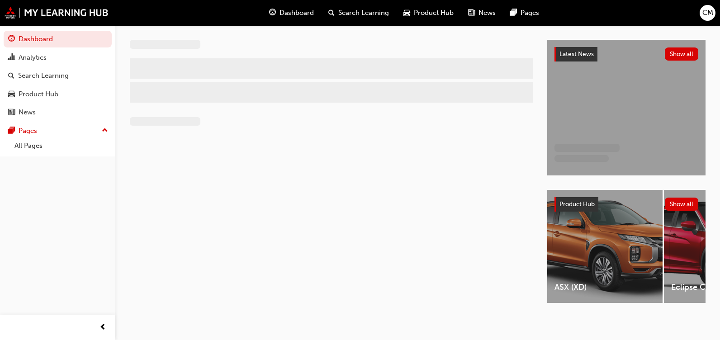 This screenshot has height=340, width=720. Describe the element at coordinates (364, 13) in the screenshot. I see `span: Search Learning` at that location.